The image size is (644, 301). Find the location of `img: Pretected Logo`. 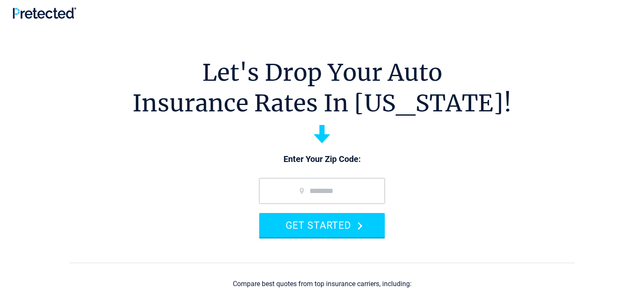

img: Pretected Logo is located at coordinates (44, 13).